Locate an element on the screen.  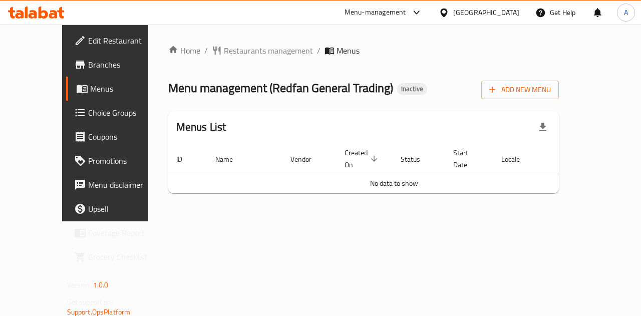
a: Home is located at coordinates (184, 51).